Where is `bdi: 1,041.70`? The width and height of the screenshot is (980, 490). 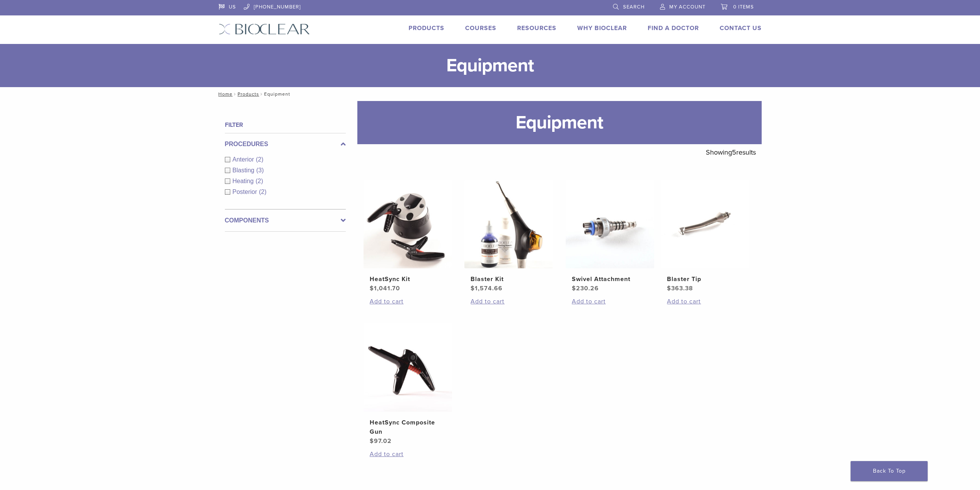
bdi: 1,041.70 is located at coordinates (385, 288).